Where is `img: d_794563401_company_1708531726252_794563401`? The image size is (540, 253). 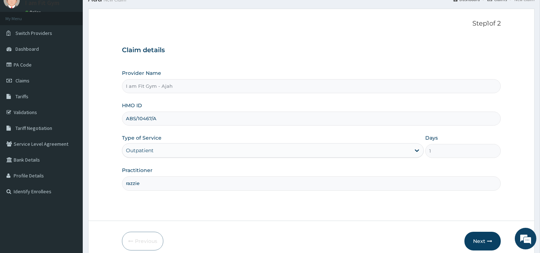
img: d_794563401_company_1708531726252_794563401 is located at coordinates (21, 45).